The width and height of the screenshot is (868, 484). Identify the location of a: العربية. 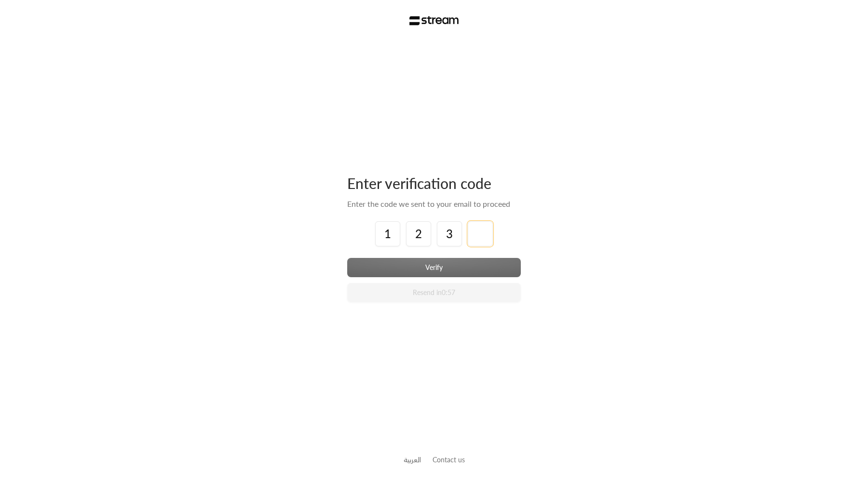
(412, 460).